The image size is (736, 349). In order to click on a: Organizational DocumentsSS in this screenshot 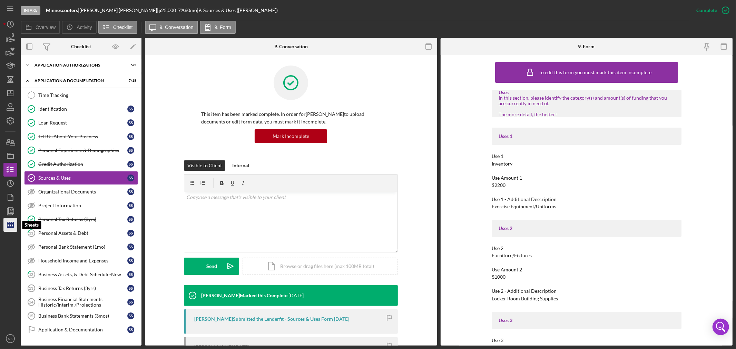, I will do `click(81, 192)`.